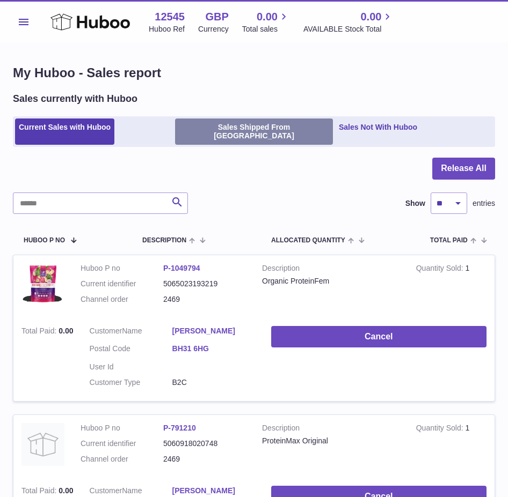  I want to click on div: Currency, so click(213, 29).